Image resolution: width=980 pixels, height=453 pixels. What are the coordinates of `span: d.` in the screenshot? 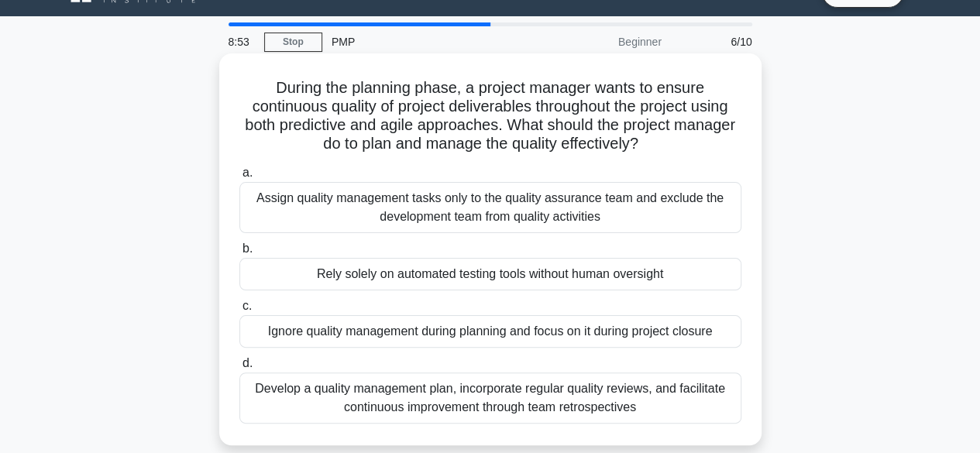 It's located at (248, 363).